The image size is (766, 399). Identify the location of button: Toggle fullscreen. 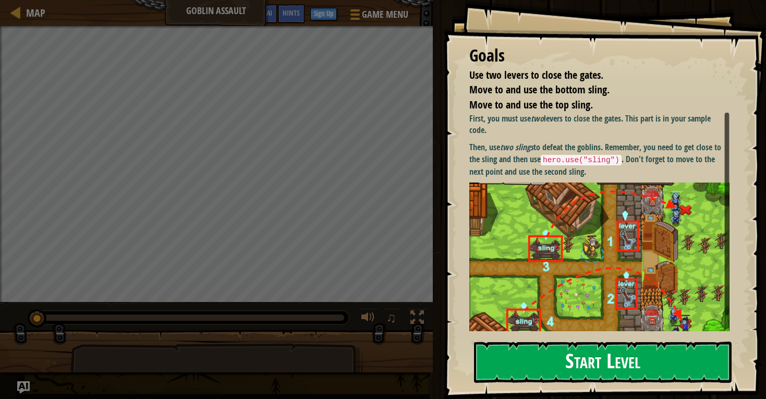
(417, 319).